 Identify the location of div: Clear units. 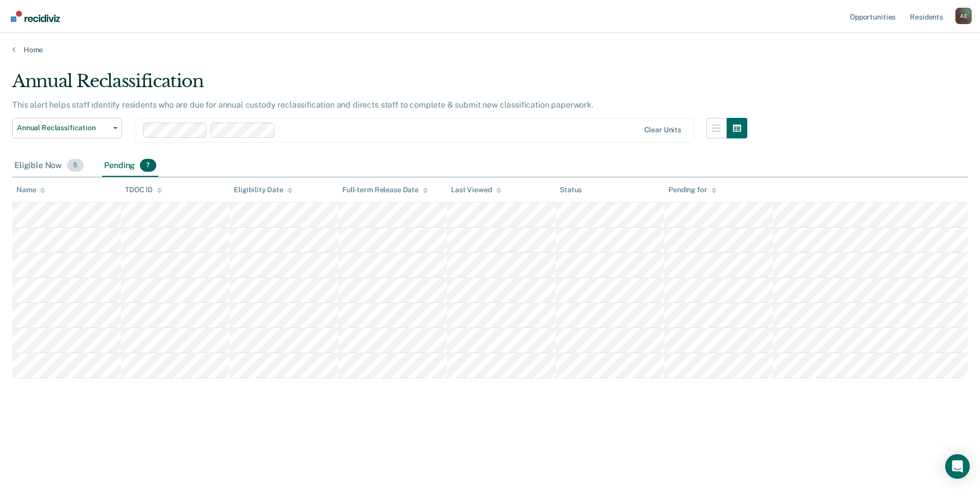
(662, 130).